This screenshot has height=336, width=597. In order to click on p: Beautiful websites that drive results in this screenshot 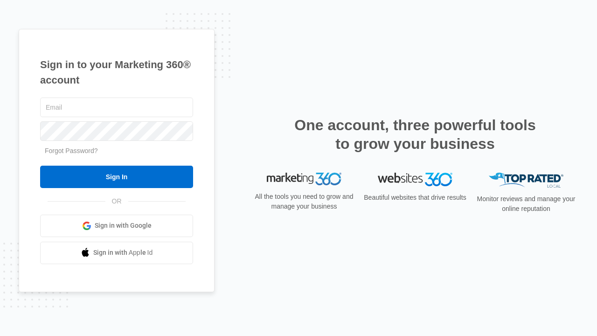, I will do `click(415, 197)`.